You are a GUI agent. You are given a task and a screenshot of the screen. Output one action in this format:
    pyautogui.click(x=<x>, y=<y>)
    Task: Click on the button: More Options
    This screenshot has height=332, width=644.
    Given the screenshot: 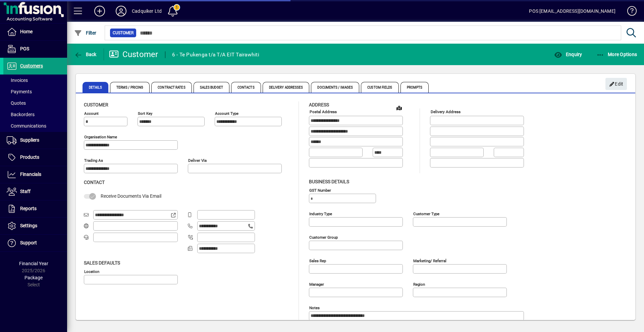 What is the action you would take?
    pyautogui.click(x=617, y=55)
    